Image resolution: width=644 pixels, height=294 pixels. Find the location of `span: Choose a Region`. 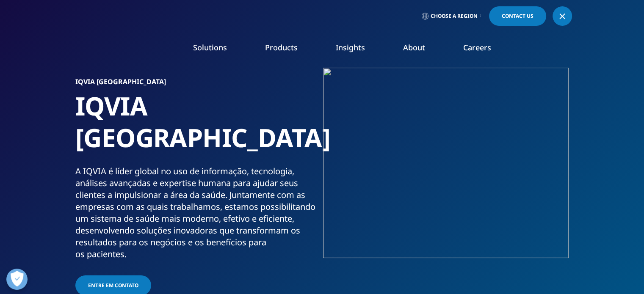

span: Choose a Region is located at coordinates (454, 16).